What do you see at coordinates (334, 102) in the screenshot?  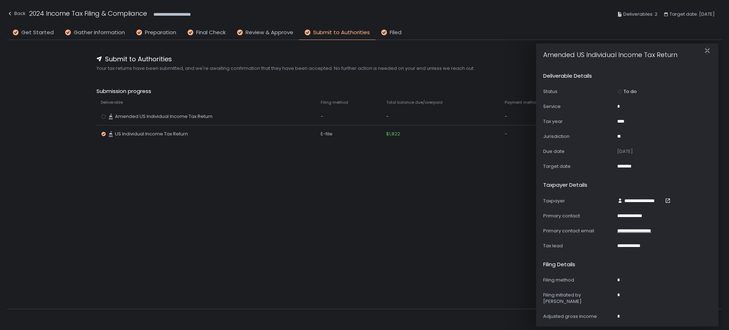 I see `span: Filing method` at bounding box center [334, 102].